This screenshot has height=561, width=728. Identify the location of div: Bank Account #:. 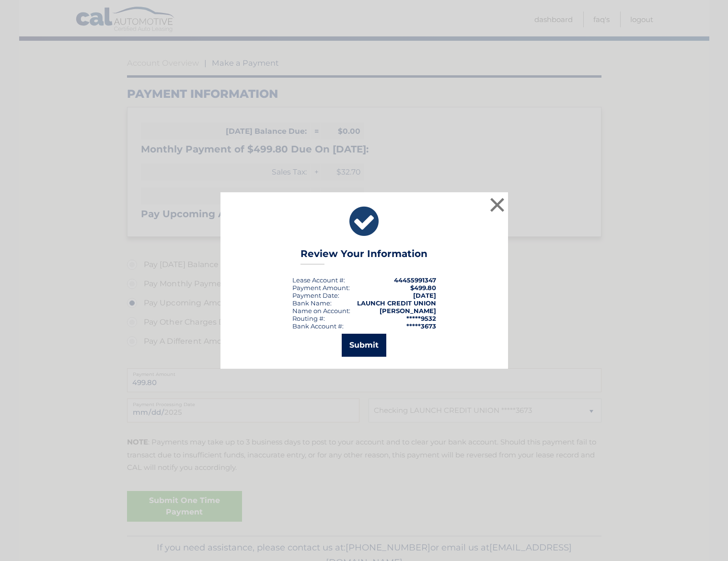
(317, 326).